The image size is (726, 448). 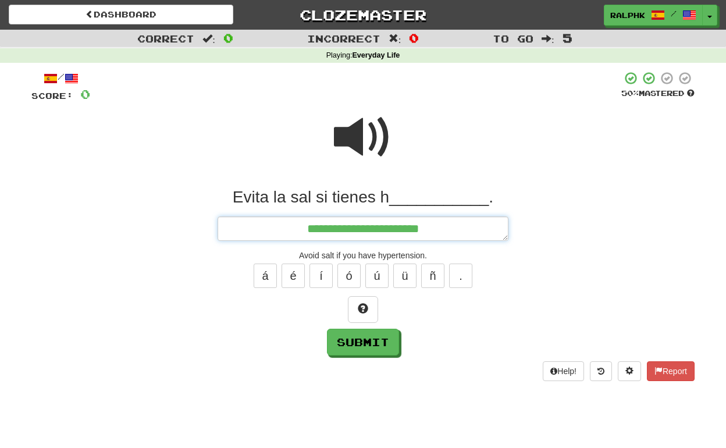 I want to click on span: Score:, so click(x=52, y=95).